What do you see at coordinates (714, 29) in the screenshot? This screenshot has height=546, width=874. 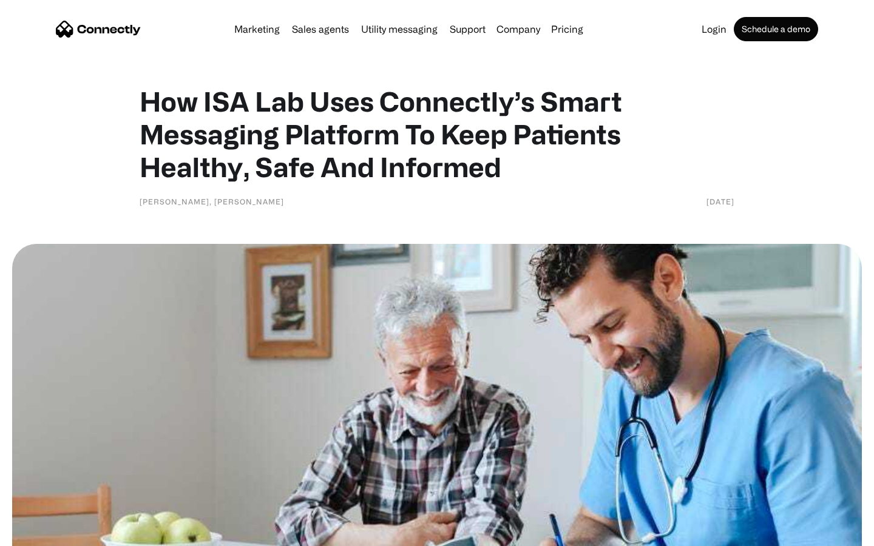 I see `a: Login` at bounding box center [714, 29].